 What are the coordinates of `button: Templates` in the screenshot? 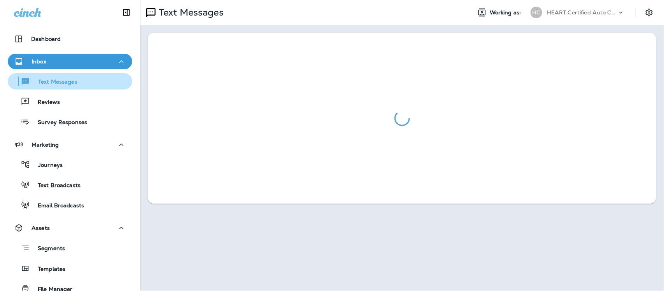 It's located at (70, 268).